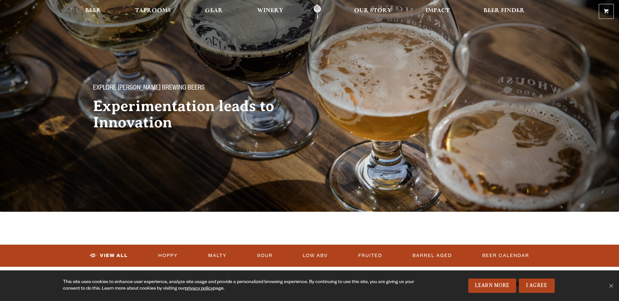  I want to click on a: View All, so click(109, 256).